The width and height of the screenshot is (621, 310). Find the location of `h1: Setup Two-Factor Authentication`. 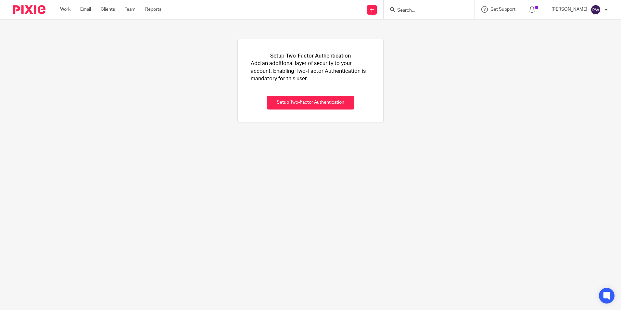

h1: Setup Two-Factor Authentication is located at coordinates (310, 56).